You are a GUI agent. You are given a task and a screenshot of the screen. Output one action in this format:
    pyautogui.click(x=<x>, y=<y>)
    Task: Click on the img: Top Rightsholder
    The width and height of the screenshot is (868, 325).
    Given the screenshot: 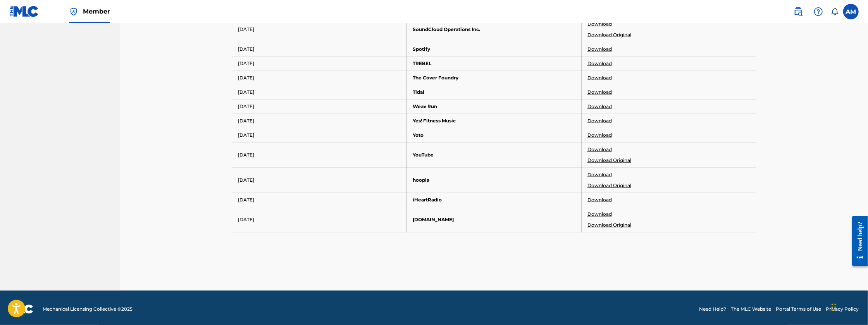 What is the action you would take?
    pyautogui.click(x=73, y=12)
    